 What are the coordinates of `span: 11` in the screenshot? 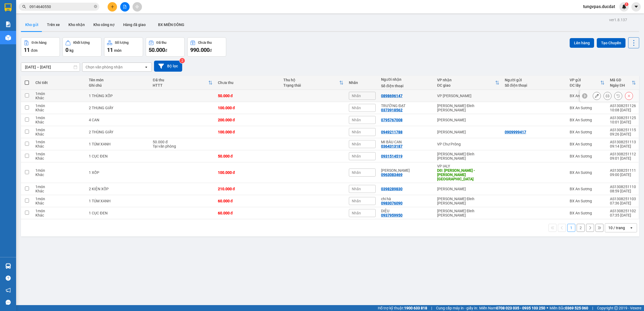 It's located at (27, 50).